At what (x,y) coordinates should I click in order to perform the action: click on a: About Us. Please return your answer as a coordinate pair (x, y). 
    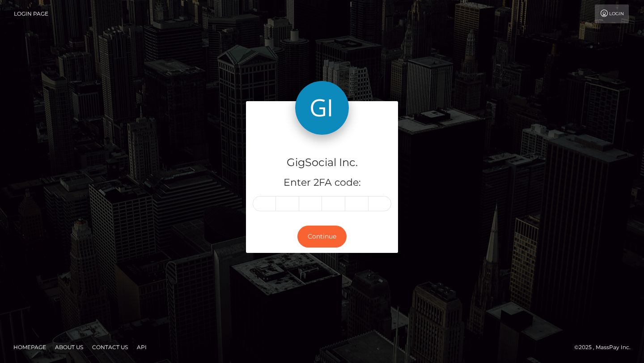
    Looking at the image, I should click on (69, 347).